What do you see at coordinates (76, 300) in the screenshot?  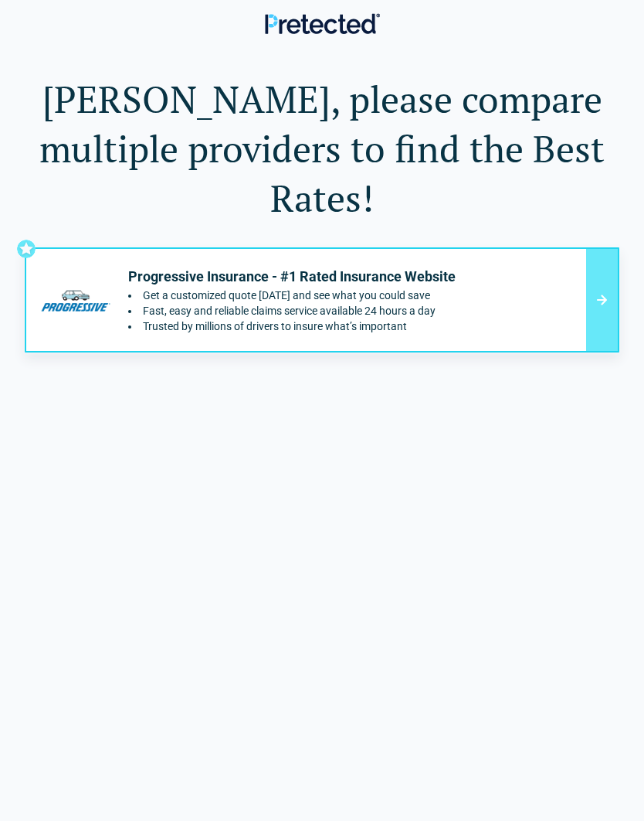 I see `img: progressive's logo` at bounding box center [76, 300].